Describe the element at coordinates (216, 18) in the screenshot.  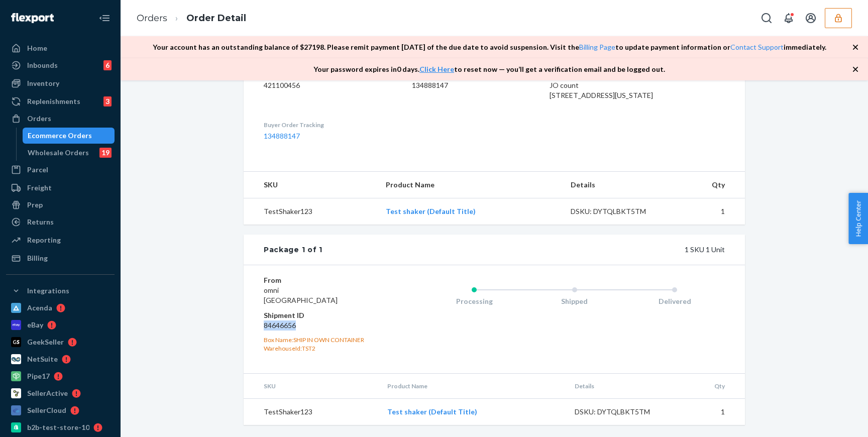
I see `a: Order Detail` at that location.